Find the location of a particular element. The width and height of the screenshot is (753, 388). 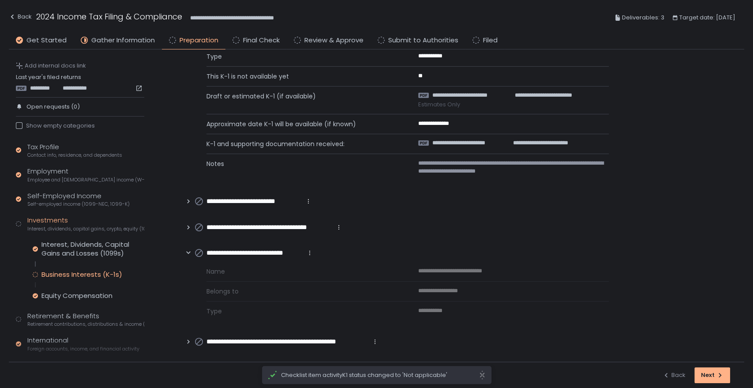

div: Family & Education is located at coordinates (83, 368).